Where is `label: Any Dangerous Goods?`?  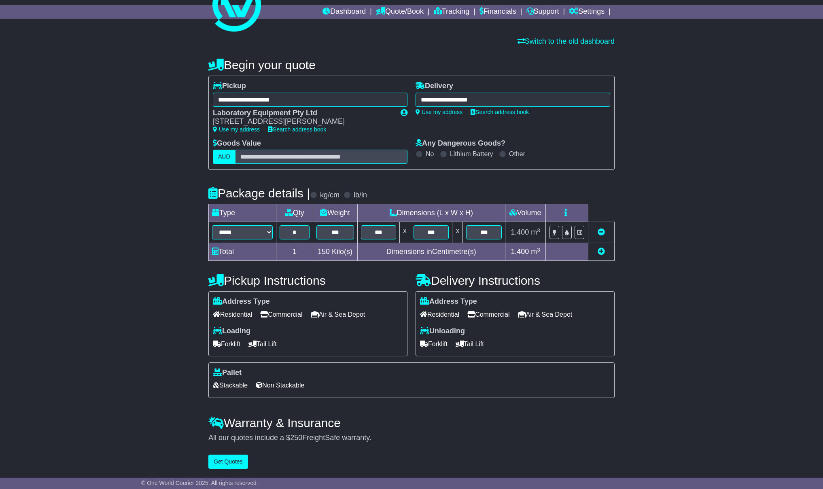 label: Any Dangerous Goods? is located at coordinates (460, 144).